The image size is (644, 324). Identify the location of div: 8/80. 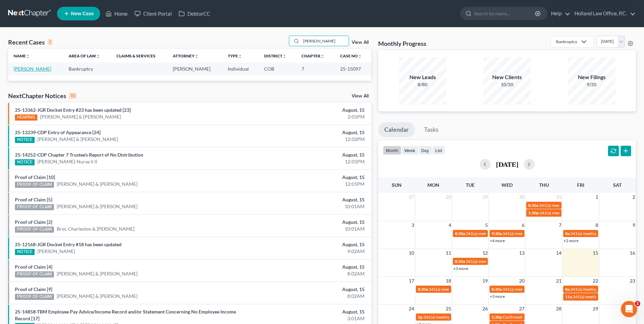
(423, 84).